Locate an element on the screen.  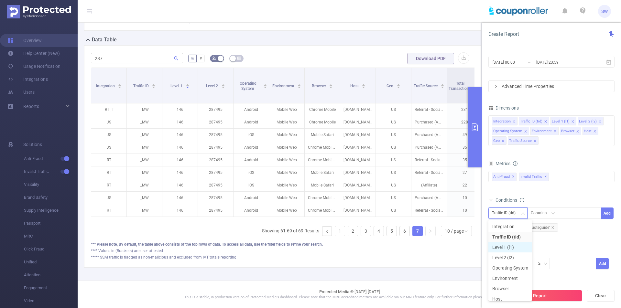
div: Level 2 (l2) is located at coordinates (588, 122).